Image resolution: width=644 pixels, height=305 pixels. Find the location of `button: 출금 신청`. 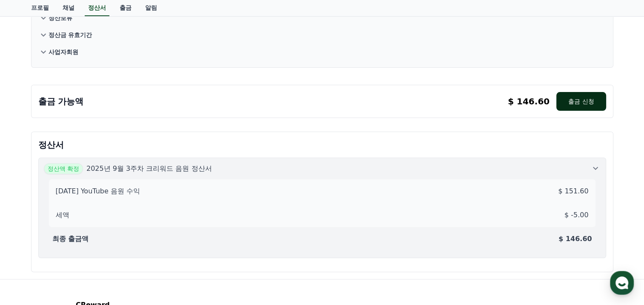

button: 출금 신청 is located at coordinates (581, 101).